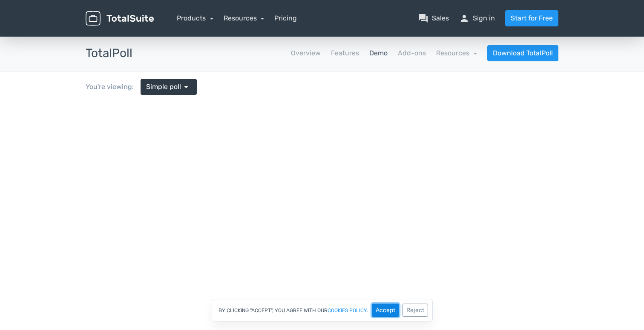 This screenshot has height=330, width=644. Describe the element at coordinates (285, 18) in the screenshot. I see `a: Pricing` at that location.